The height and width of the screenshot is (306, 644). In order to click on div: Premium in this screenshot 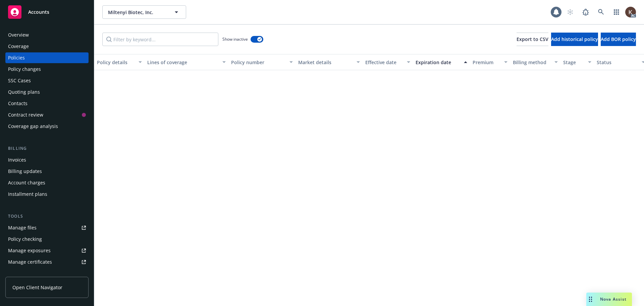, I will do `click(486, 62)`.